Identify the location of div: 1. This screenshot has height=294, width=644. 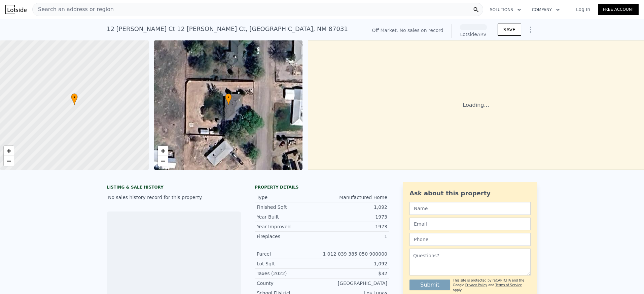
(355, 236).